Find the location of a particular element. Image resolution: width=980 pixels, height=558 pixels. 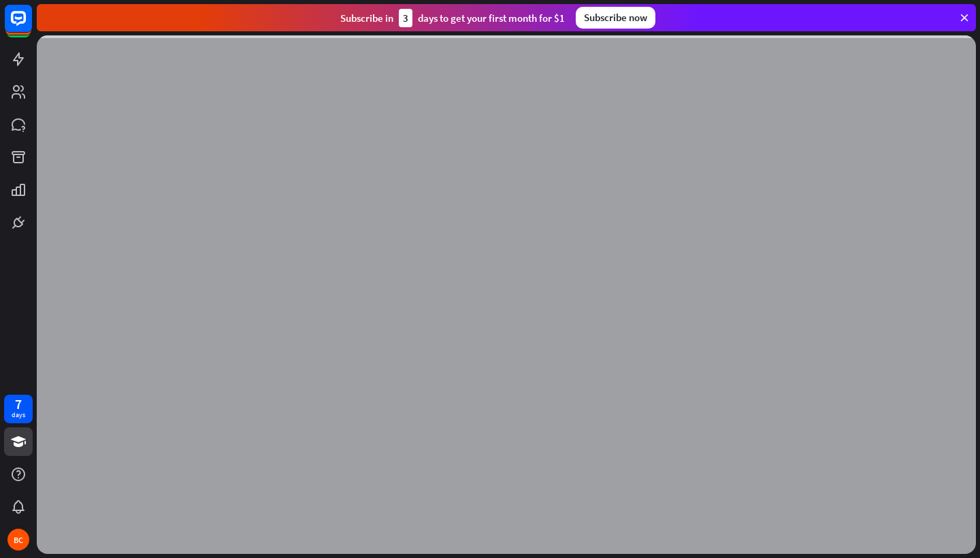

div: days is located at coordinates (18, 415).